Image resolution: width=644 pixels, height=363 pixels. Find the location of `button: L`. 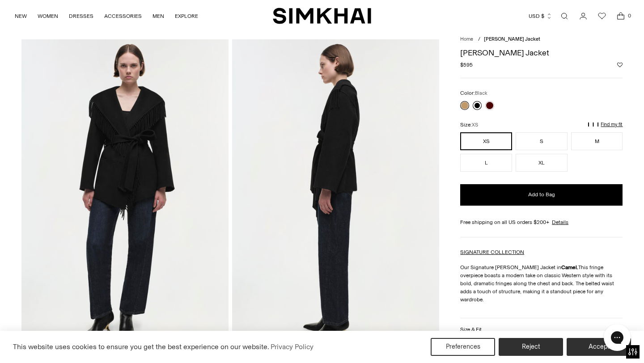

button: L is located at coordinates (486, 163).